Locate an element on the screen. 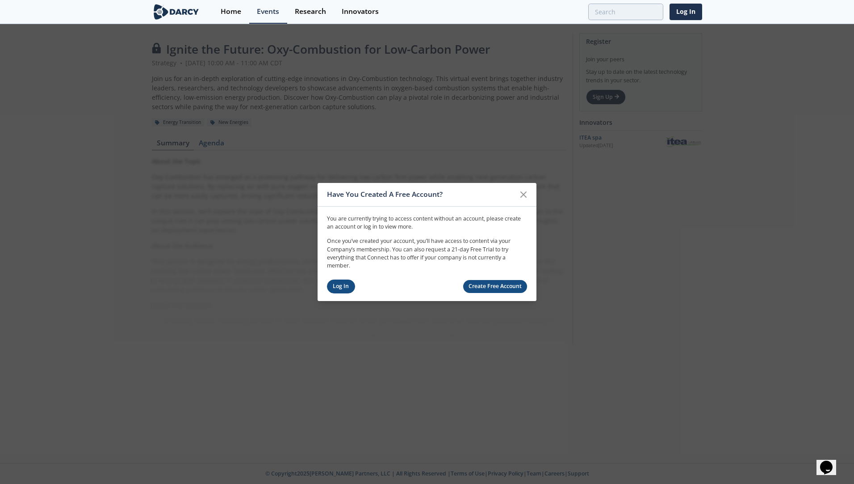 The image size is (854, 484). div: Home is located at coordinates (231, 12).